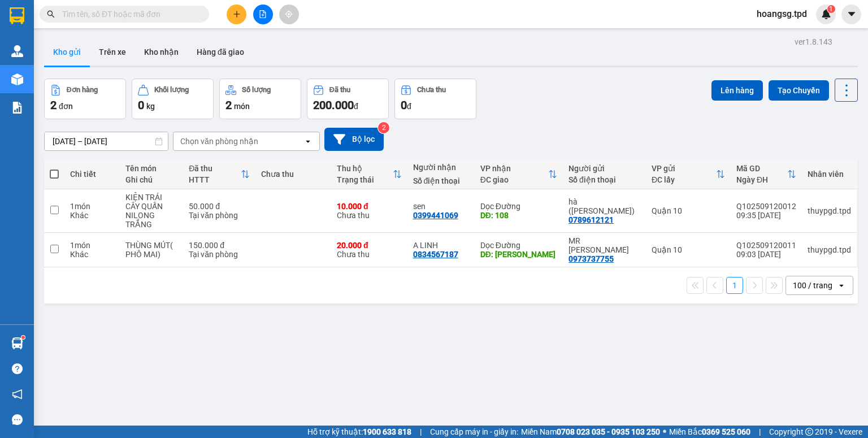 The image size is (868, 438). Describe the element at coordinates (333, 105) in the screenshot. I see `span: 200.000` at that location.